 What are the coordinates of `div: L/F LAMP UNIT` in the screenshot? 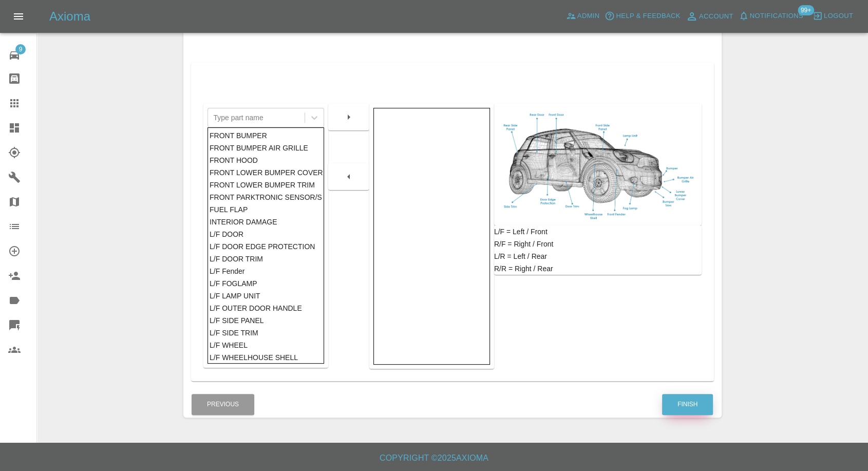 It's located at (265, 296).